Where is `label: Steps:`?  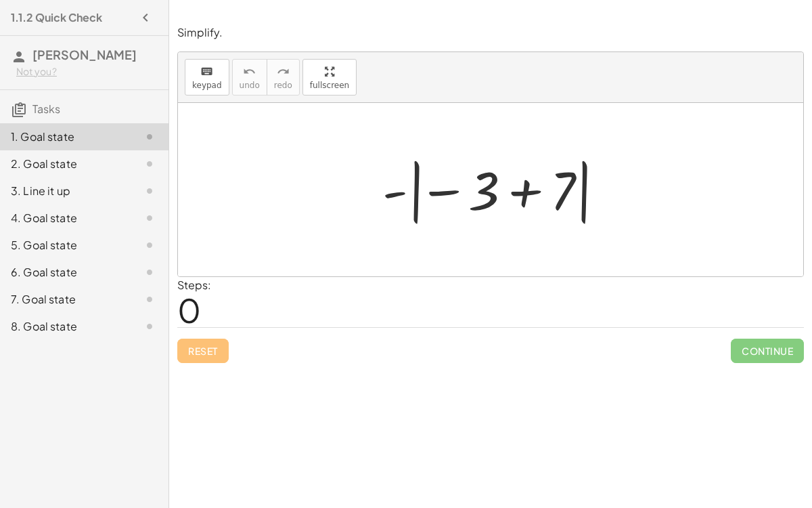 label: Steps: is located at coordinates (194, 284).